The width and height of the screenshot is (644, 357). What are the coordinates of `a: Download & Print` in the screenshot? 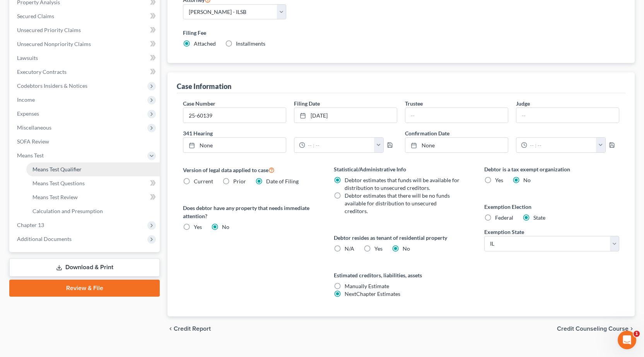 It's located at (85, 267).